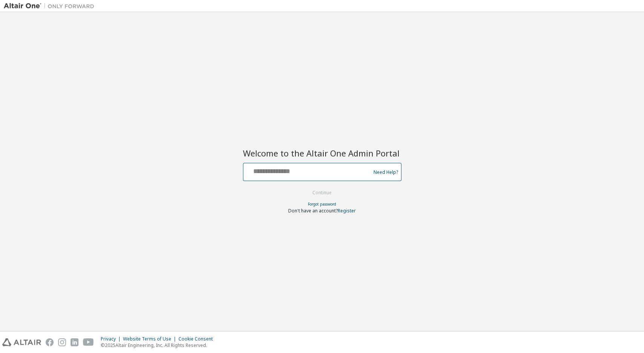 This screenshot has height=353, width=644. Describe the element at coordinates (75, 342) in the screenshot. I see `img: linkedin.svg` at that location.